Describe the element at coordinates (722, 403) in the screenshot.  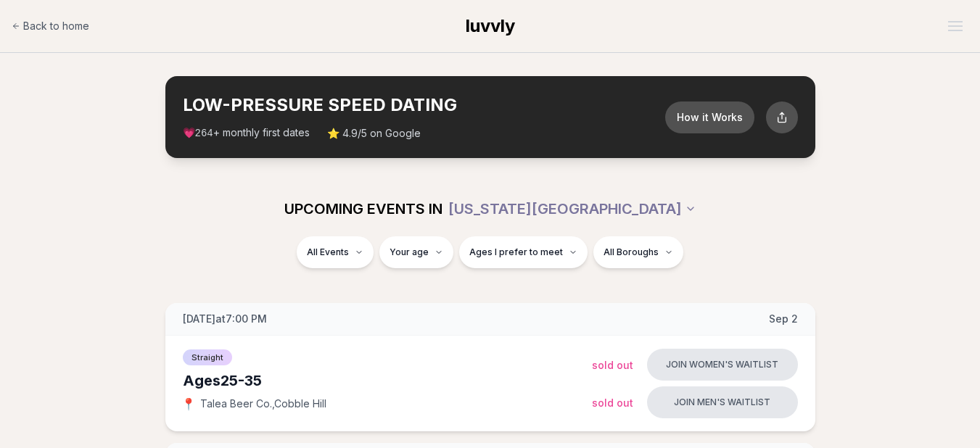
I see `a: Join men's waitlist` at that location.